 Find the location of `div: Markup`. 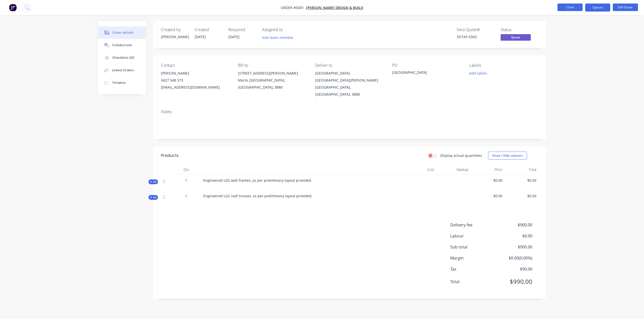

div: Markup is located at coordinates (453, 170).